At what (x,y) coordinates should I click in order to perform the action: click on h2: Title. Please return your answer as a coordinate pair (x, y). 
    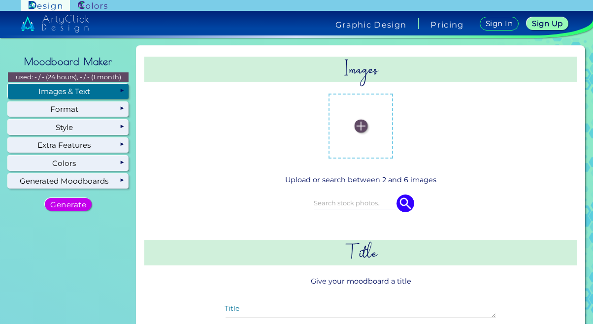
    Looking at the image, I should click on (360, 252).